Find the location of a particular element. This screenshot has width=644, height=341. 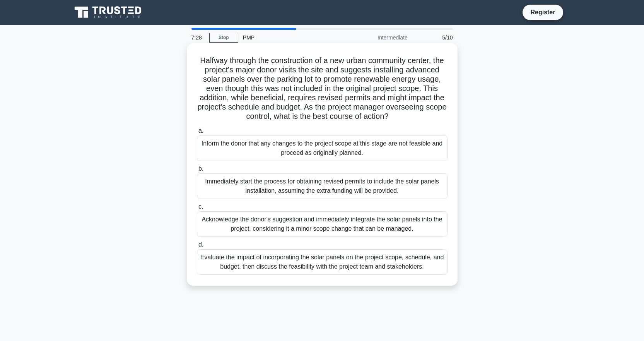

a: Stop is located at coordinates (224, 38).